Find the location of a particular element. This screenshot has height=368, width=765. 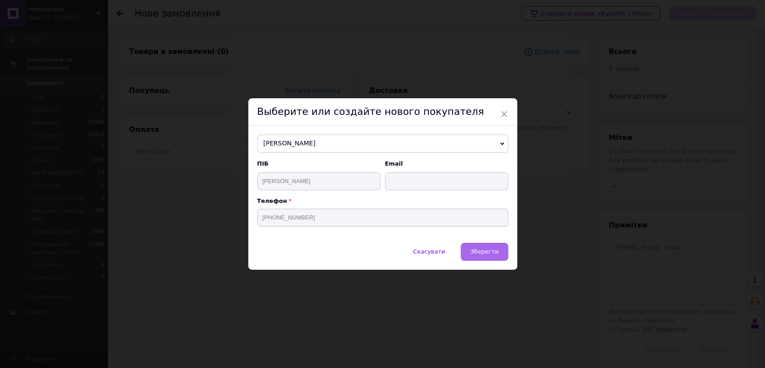

span: Скасувати is located at coordinates (429, 251).